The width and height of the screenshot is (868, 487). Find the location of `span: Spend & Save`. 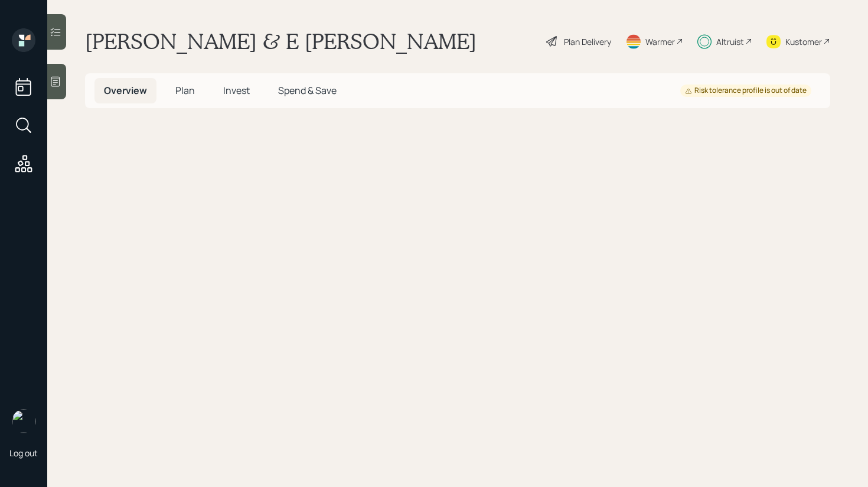

span: Spend & Save is located at coordinates (307, 90).